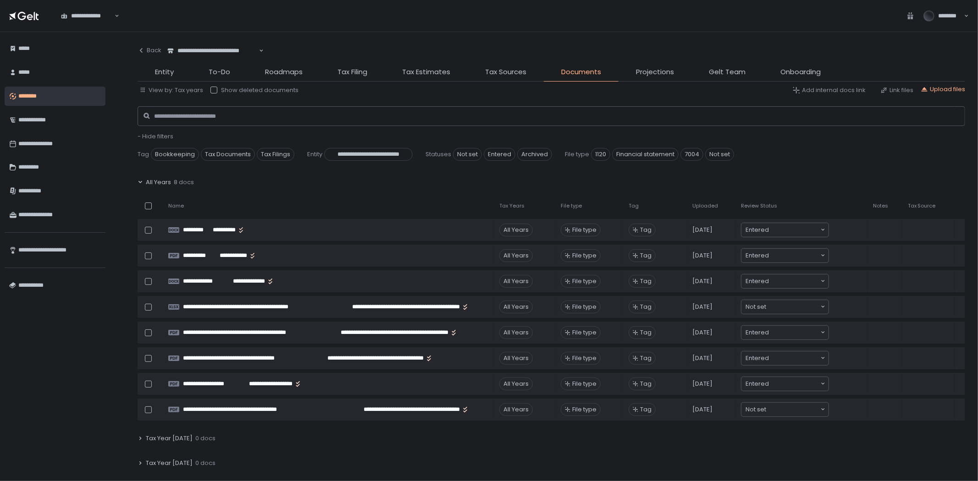 The width and height of the screenshot is (978, 481). I want to click on span: 0 docs, so click(205, 439).